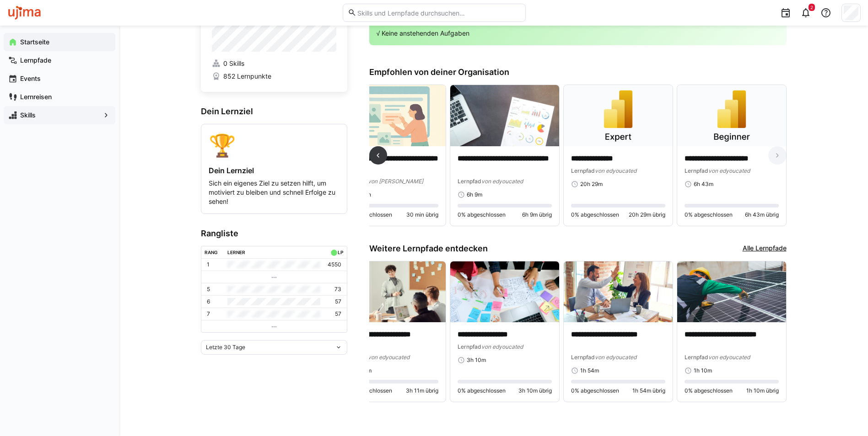  Describe the element at coordinates (765, 249) in the screenshot. I see `a: Alle Lernpfade` at that location.